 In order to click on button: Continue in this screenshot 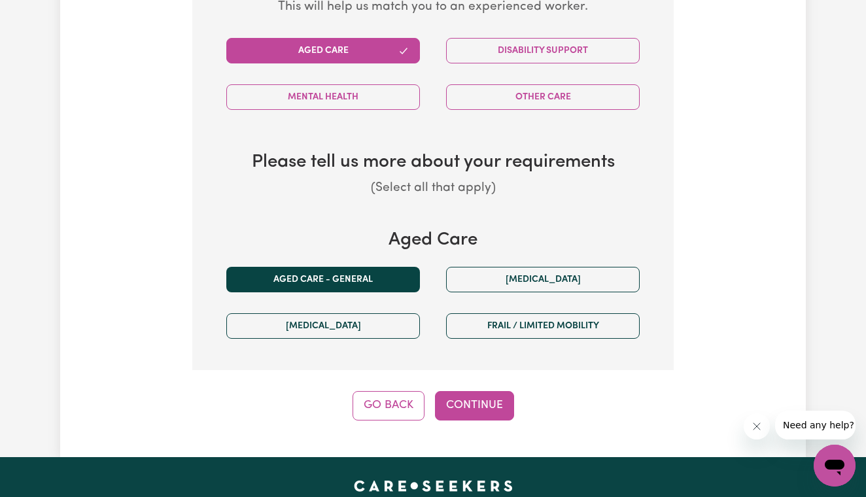, I will do `click(474, 406)`.